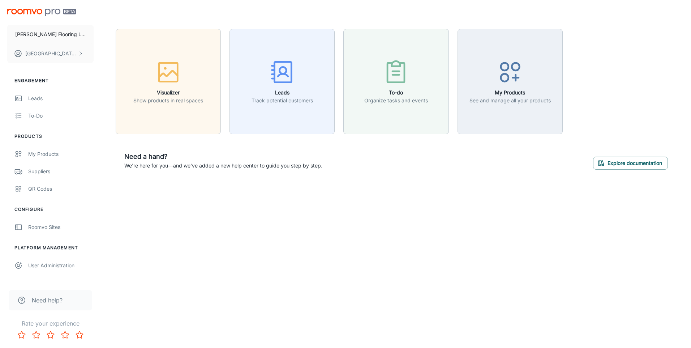 This screenshot has height=348, width=691. What do you see at coordinates (282, 100) in the screenshot?
I see `p: Track potential customers` at bounding box center [282, 100].